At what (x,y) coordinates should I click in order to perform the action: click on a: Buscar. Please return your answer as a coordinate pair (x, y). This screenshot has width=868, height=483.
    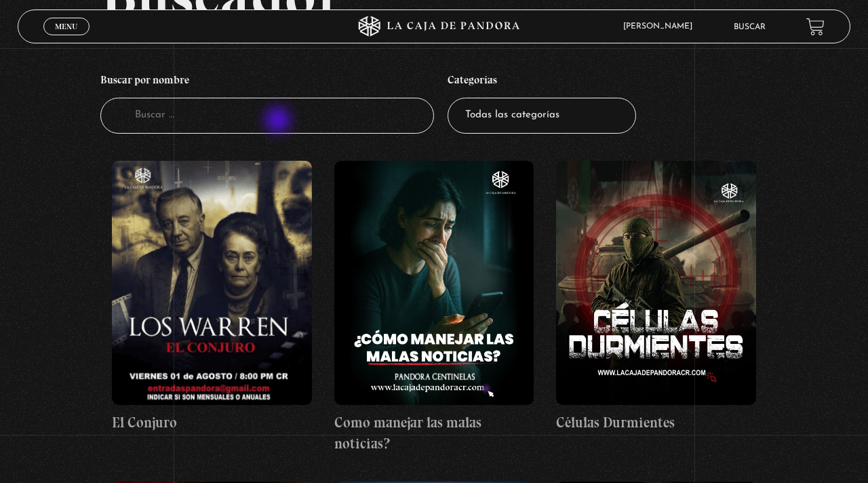
    Looking at the image, I should click on (749, 27).